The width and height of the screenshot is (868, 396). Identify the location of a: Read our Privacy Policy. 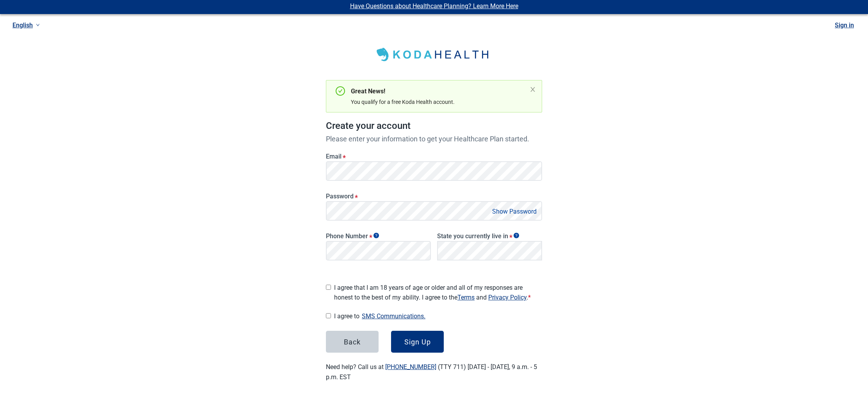
(507, 297).